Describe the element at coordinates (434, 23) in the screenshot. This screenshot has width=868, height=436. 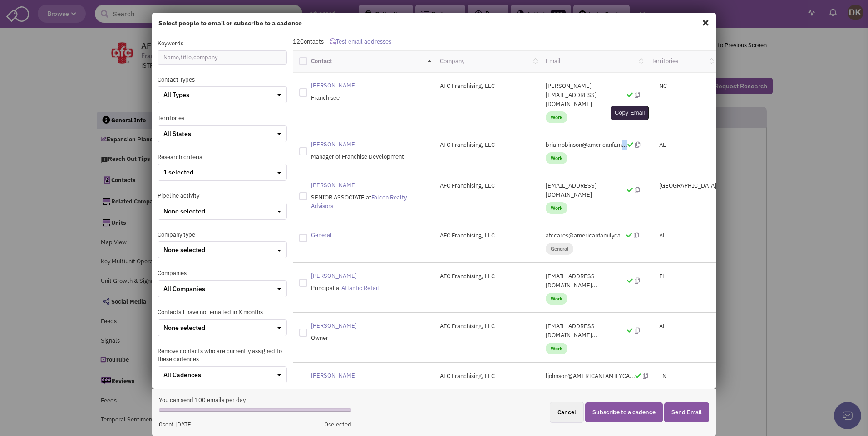
I see `h4: Select people to email or subscribe to a cadence` at that location.